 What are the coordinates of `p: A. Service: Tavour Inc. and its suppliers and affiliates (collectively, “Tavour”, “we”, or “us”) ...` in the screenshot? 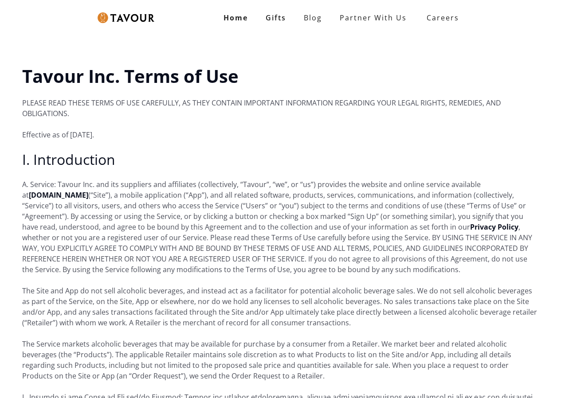 It's located at (280, 227).